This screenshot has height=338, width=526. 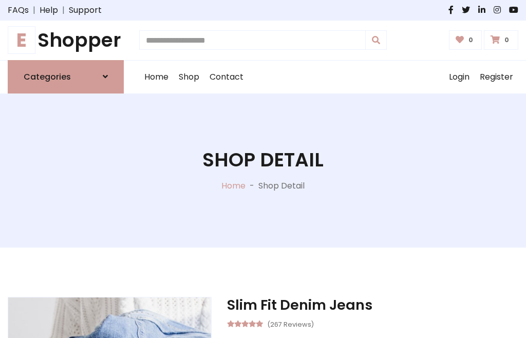 What do you see at coordinates (49, 10) in the screenshot?
I see `a: Help` at bounding box center [49, 10].